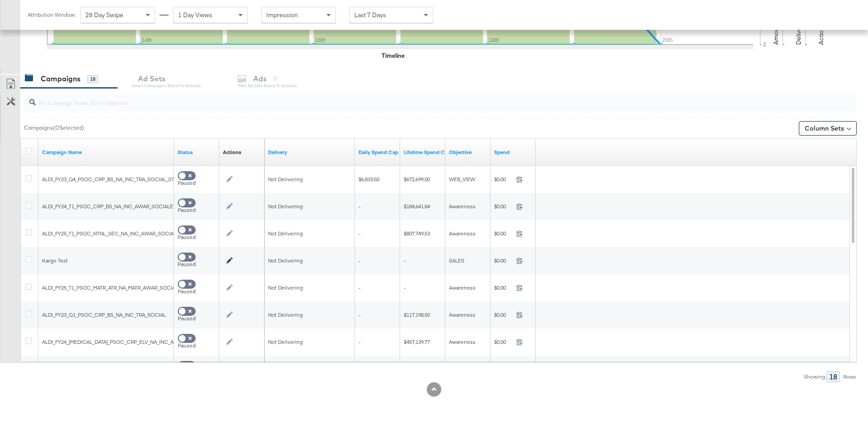 The image size is (868, 422). What do you see at coordinates (370, 15) in the screenshot?
I see `span: Last 7 Days` at bounding box center [370, 15].